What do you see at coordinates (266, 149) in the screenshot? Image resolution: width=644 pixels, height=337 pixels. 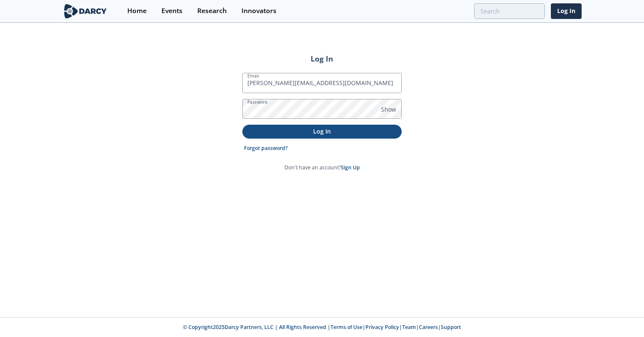 I see `a: Forgot password?` at bounding box center [266, 149].